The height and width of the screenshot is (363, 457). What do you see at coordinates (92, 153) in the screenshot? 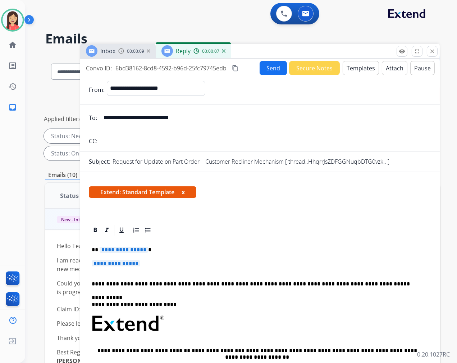
I see `div: Status: On Hold - Servicers` at bounding box center [92, 153].